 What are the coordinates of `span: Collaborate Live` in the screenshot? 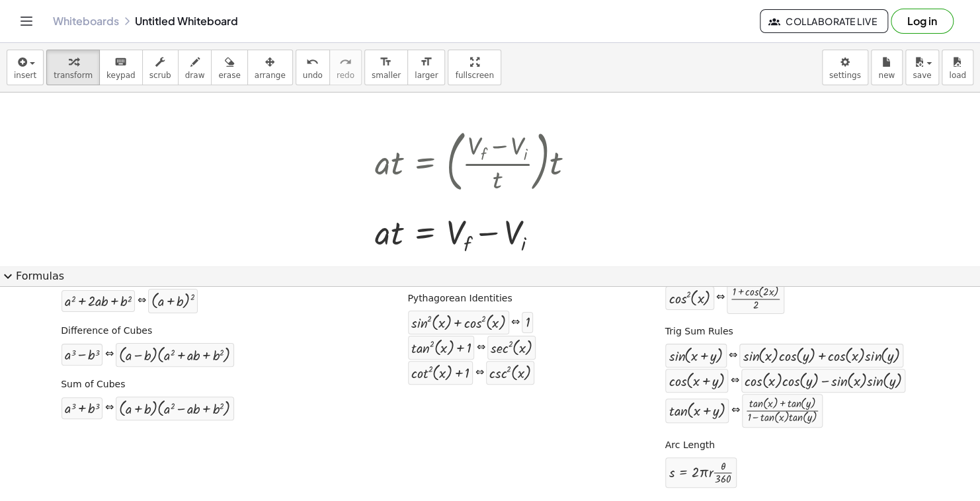 It's located at (824, 21).